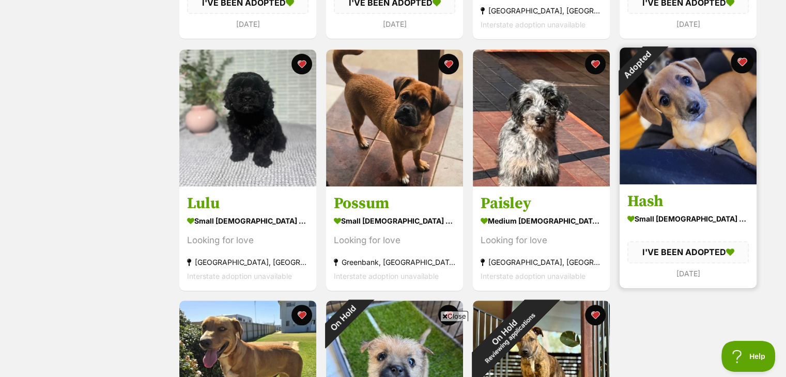 This screenshot has height=377, width=786. Describe the element at coordinates (688, 252) in the screenshot. I see `div: I'VE BEEN ADOPTED` at that location.